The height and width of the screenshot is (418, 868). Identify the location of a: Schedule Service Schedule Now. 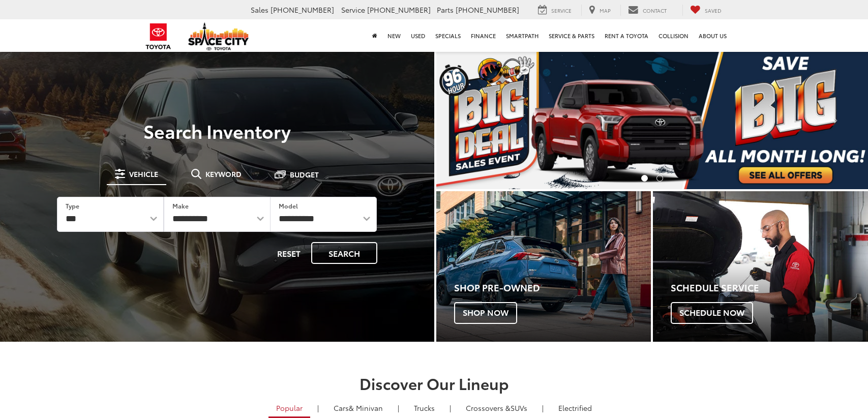
(760, 266).